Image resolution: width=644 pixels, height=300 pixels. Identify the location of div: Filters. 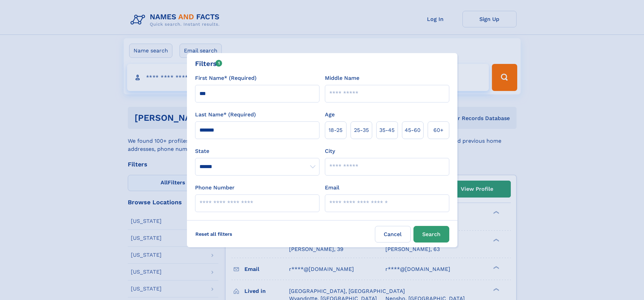
(208, 63).